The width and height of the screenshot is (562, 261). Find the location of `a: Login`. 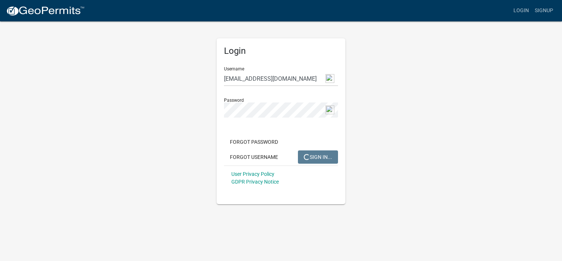

a: Login is located at coordinates (521, 11).